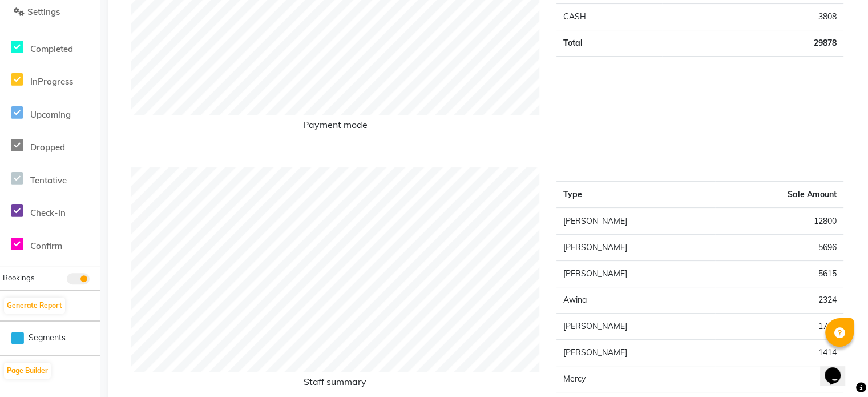  What do you see at coordinates (335, 127) in the screenshot?
I see `h6: Payment mode` at bounding box center [335, 127].